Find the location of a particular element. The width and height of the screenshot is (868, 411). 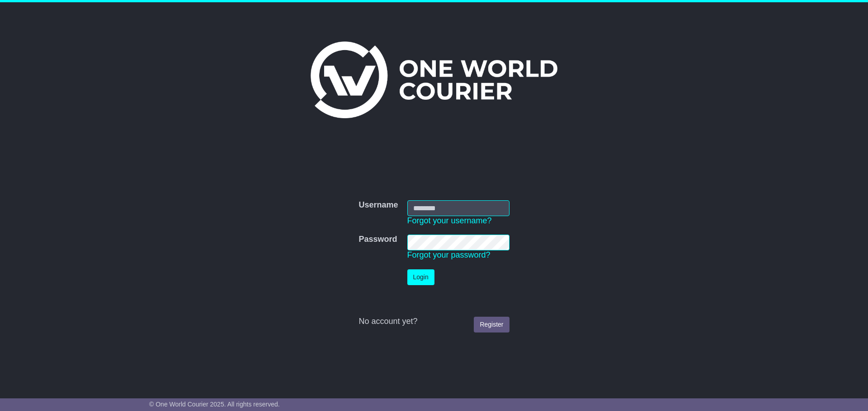

a: Register is located at coordinates (492, 325).